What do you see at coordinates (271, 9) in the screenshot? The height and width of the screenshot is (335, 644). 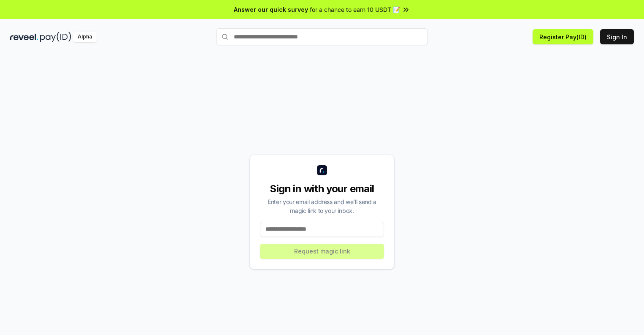 I see `span: Answer our quick survey` at bounding box center [271, 9].